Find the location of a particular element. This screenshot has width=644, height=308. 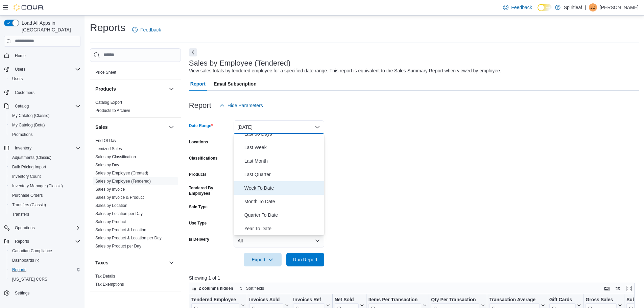

button: All is located at coordinates (279, 241).